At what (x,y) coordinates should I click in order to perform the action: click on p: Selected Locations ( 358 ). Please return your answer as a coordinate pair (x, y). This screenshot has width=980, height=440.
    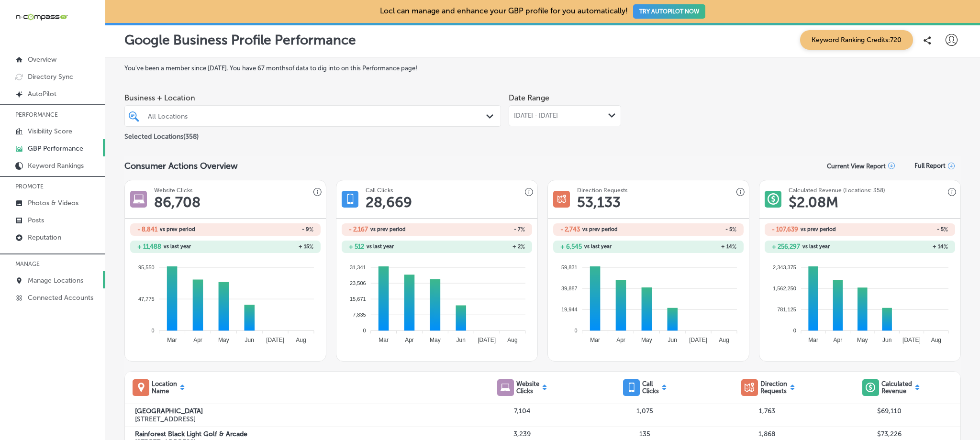
    Looking at the image, I should click on (161, 134).